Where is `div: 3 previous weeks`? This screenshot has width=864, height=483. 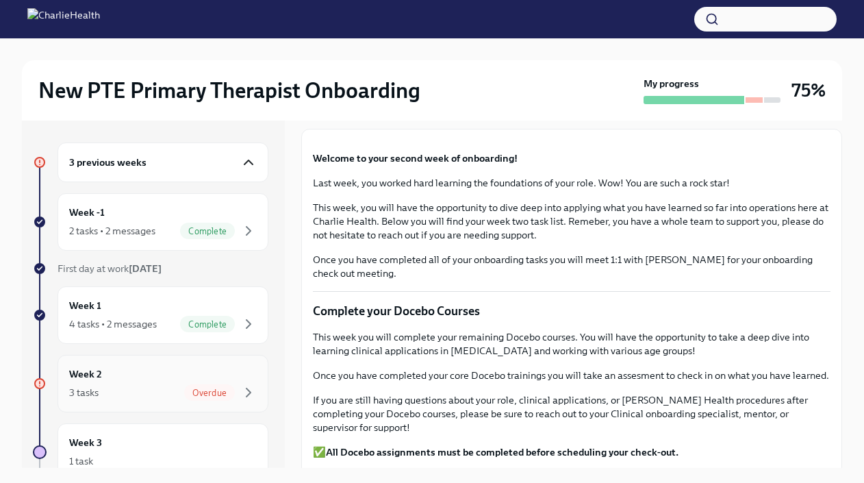
div: 3 previous weeks is located at coordinates (163, 162).